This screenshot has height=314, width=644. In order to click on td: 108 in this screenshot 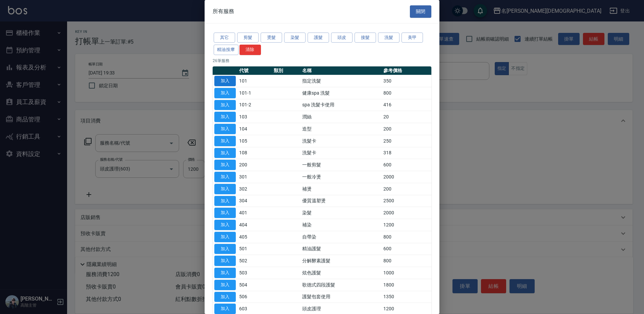, I will do `click(254, 153)`.